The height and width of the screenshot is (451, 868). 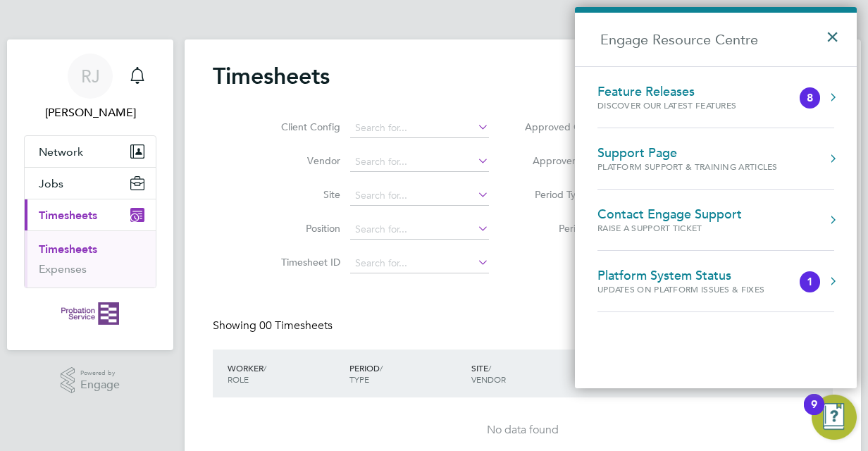 What do you see at coordinates (555, 228) in the screenshot?
I see `label: Period` at bounding box center [555, 228].